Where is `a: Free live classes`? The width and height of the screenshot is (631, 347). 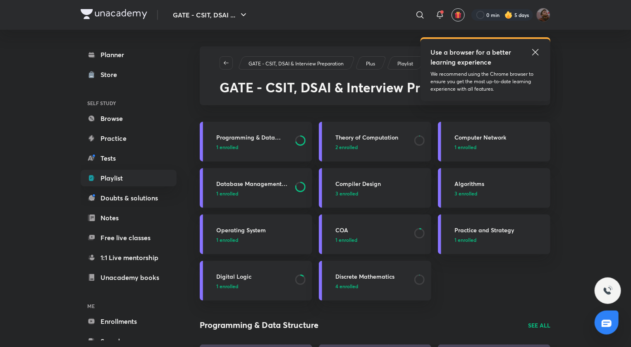 a: Free live classes is located at coordinates (129, 237).